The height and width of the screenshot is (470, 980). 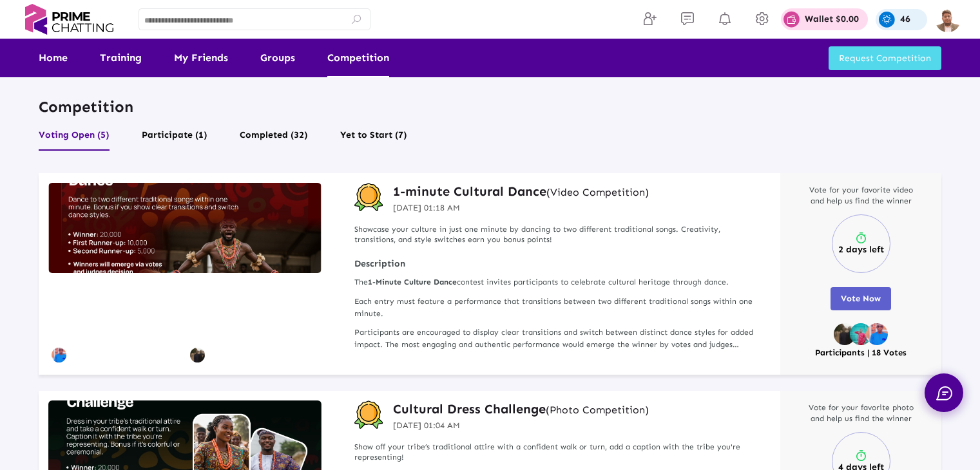 I want to click on p: Show off your tribe’s traditional attire with a confident walk or turn, add a caption with the tr..., so click(x=557, y=453).